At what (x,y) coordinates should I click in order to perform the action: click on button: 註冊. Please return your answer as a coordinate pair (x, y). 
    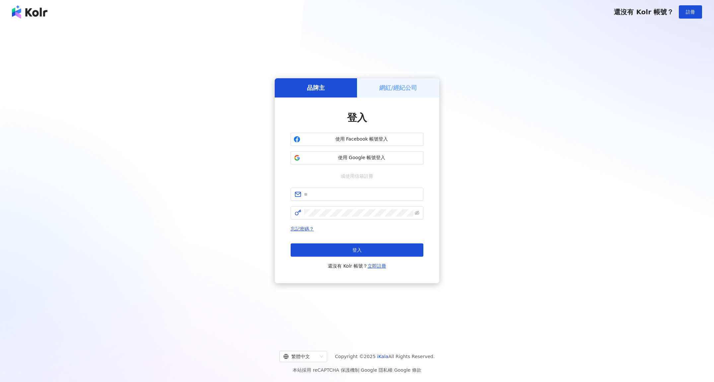
    Looking at the image, I should click on (691, 12).